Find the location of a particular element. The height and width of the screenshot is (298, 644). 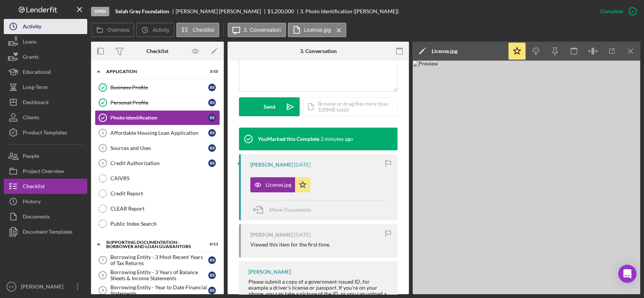

div: Documents is located at coordinates (36, 217).